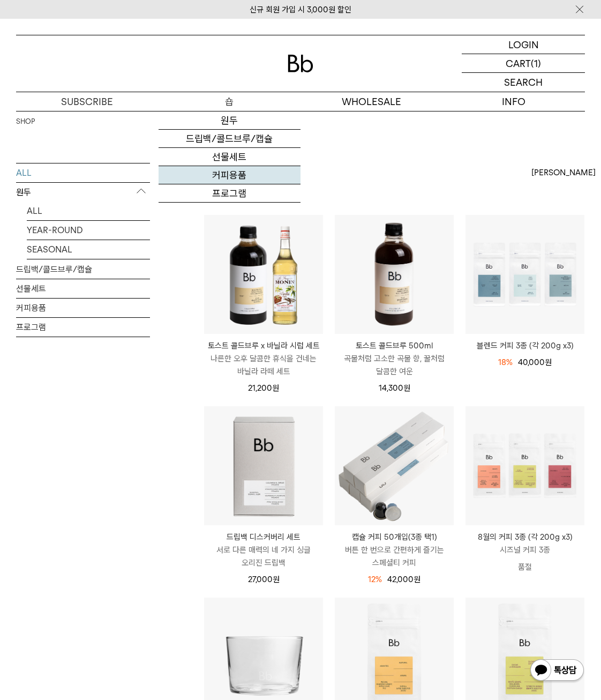 Image resolution: width=601 pixels, height=700 pixels. What do you see at coordinates (264, 365) in the screenshot?
I see `p: 나른한 오후 달콤한 휴식을 건네는 바닐라 라떼 세트` at bounding box center [264, 365].